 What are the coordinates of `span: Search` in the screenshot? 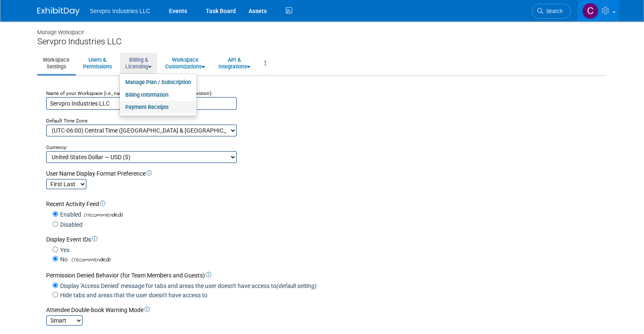 It's located at (553, 11).